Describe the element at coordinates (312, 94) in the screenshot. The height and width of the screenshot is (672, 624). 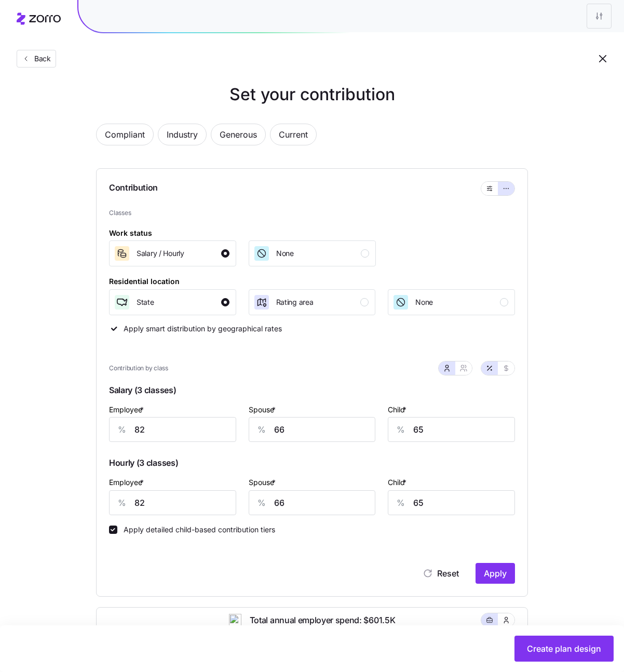
I see `h1: Set your contribution` at that location.